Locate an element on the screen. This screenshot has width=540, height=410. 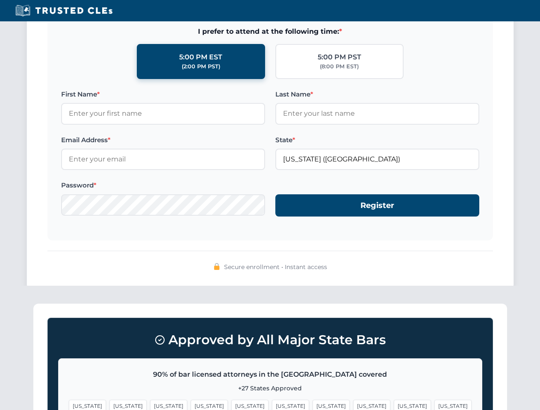
span: I prefer to attend at the following time: is located at coordinates (270, 32).